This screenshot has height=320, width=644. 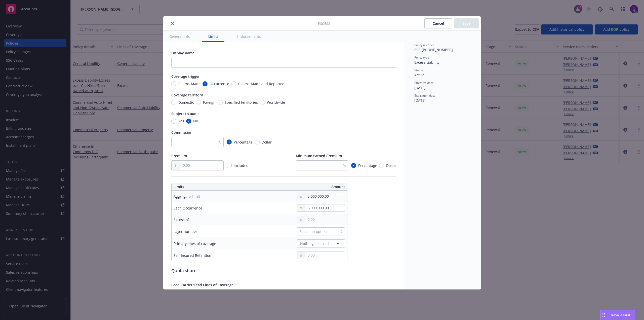 What do you see at coordinates (276, 102) in the screenshot?
I see `span: Worldwide` at bounding box center [276, 102].